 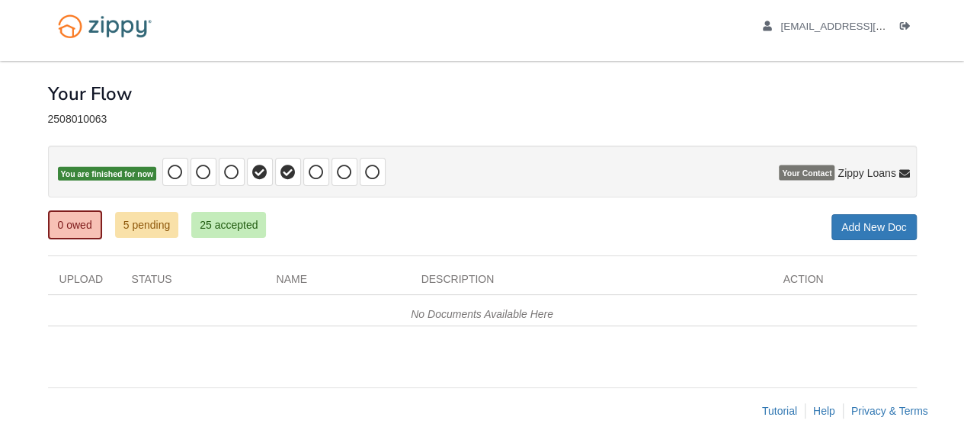 What do you see at coordinates (483, 119) in the screenshot?
I see `div: 2508010063` at bounding box center [483, 119].